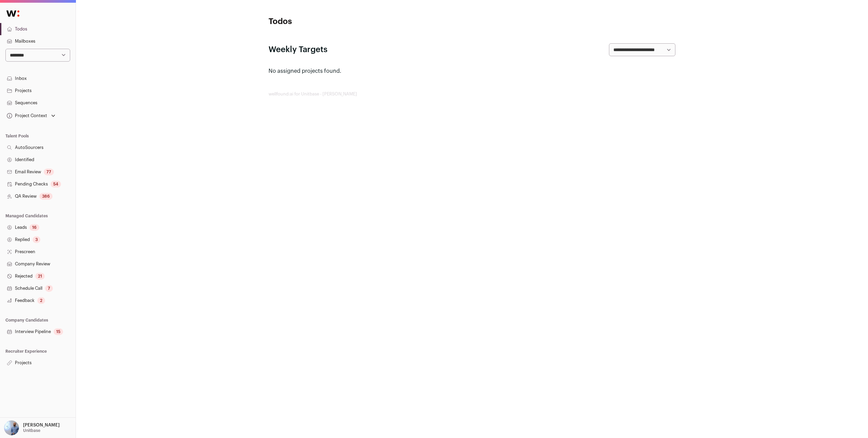  I want to click on div: 21, so click(40, 276).